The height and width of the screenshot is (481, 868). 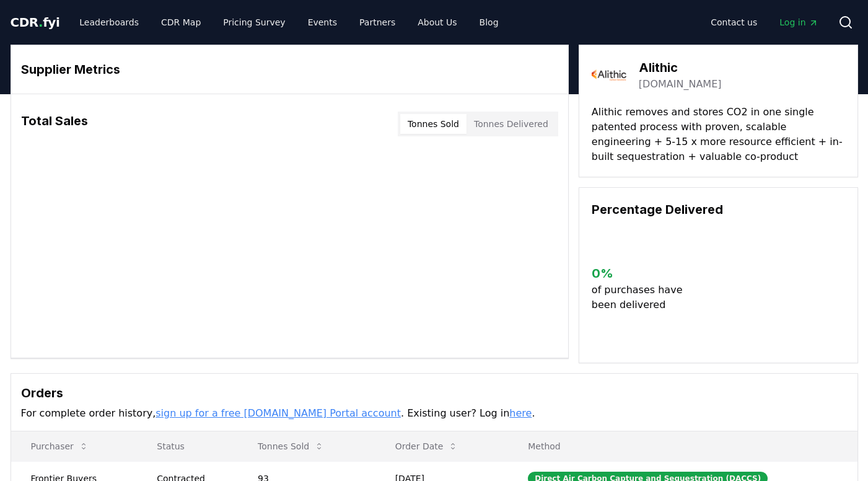 What do you see at coordinates (799, 22) in the screenshot?
I see `a: Log in` at bounding box center [799, 22].